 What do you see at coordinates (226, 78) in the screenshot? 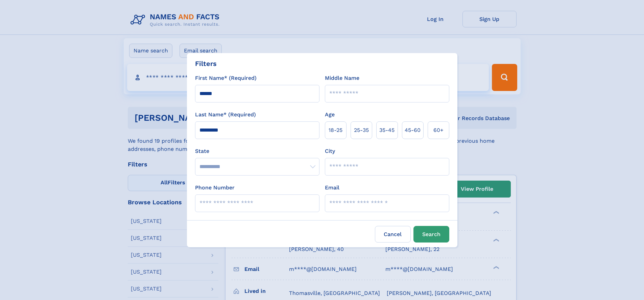
I see `label: First Name* (Required)` at bounding box center [226, 78].